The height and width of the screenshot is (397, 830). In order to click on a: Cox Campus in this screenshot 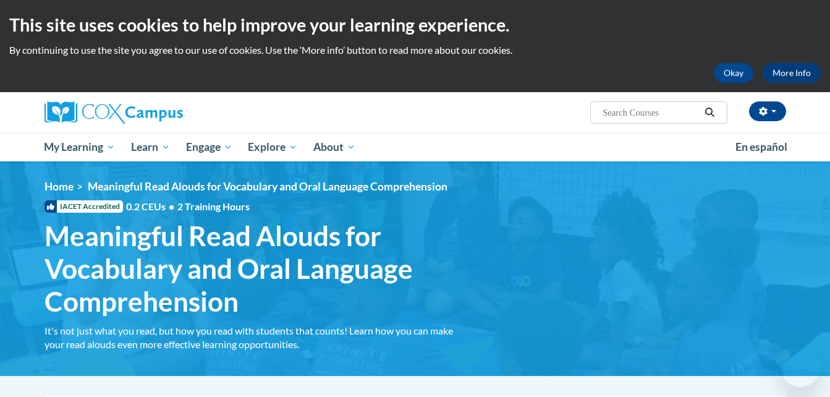, I will do `click(162, 112)`.